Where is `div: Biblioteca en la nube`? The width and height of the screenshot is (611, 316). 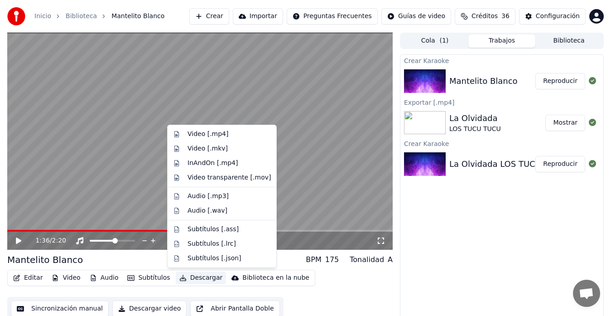 div: Biblioteca en la nube is located at coordinates (276, 278).